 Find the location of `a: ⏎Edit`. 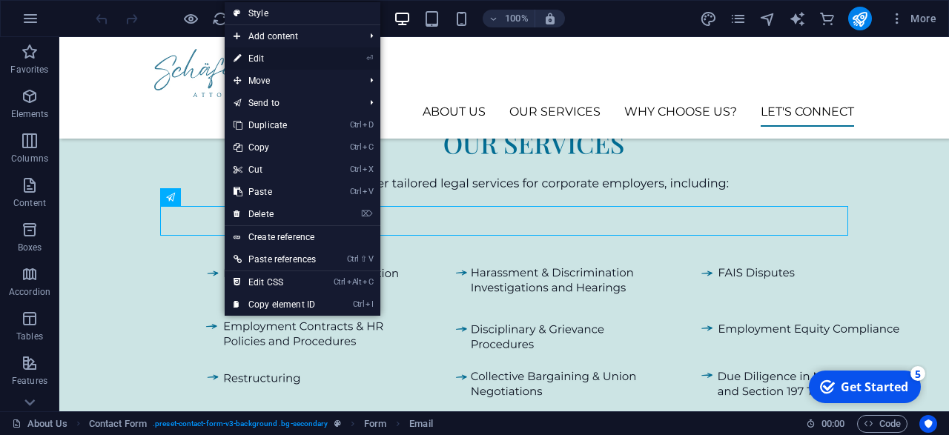

a: ⏎Edit is located at coordinates (274, 59).